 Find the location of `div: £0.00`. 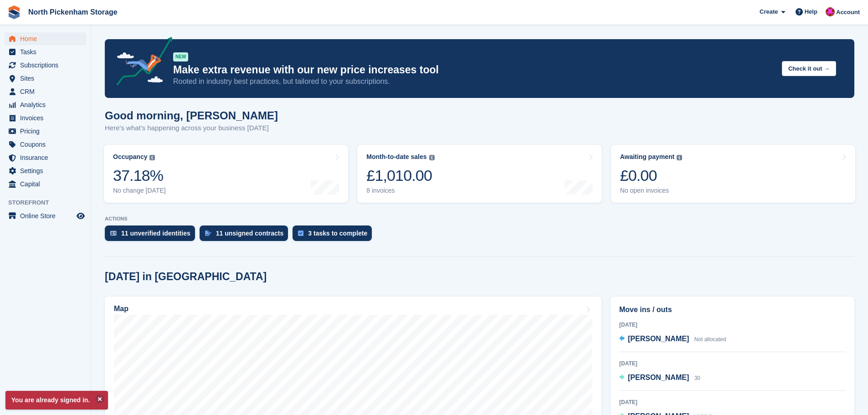

div: £0.00 is located at coordinates (651, 175).